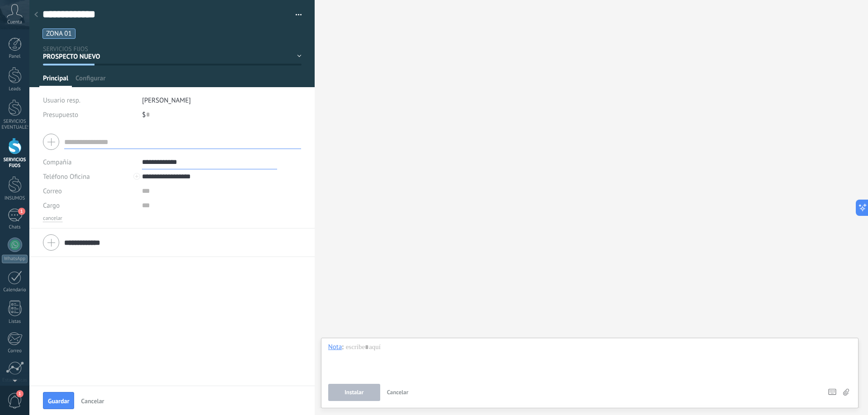 This screenshot has width=868, height=415. What do you see at coordinates (14, 259) in the screenshot?
I see `div: WhatsApp` at bounding box center [14, 259].